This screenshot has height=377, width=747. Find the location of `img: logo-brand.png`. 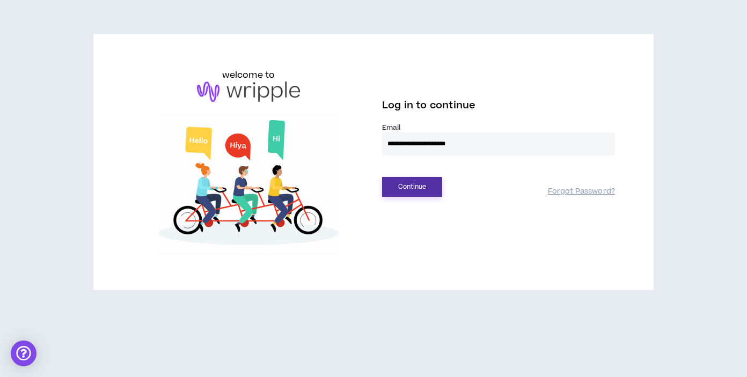

img: logo-brand.png is located at coordinates (248, 92).